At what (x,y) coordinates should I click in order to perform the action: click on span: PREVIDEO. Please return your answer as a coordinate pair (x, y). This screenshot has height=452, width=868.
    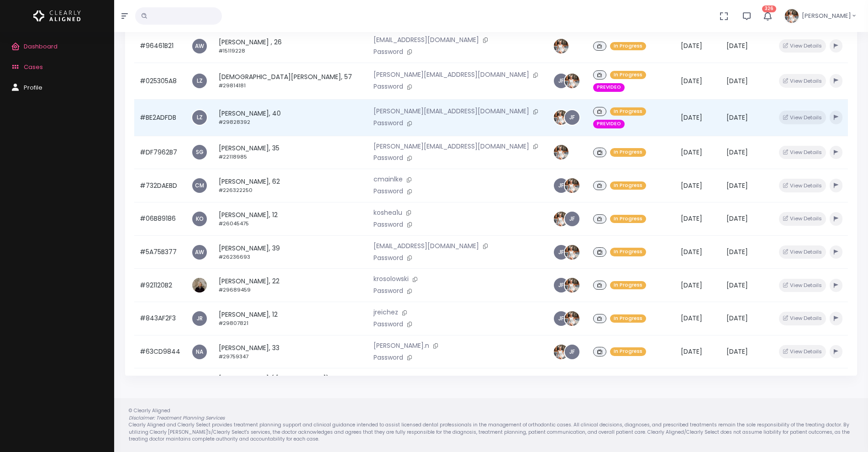
    Looking at the image, I should click on (609, 87).